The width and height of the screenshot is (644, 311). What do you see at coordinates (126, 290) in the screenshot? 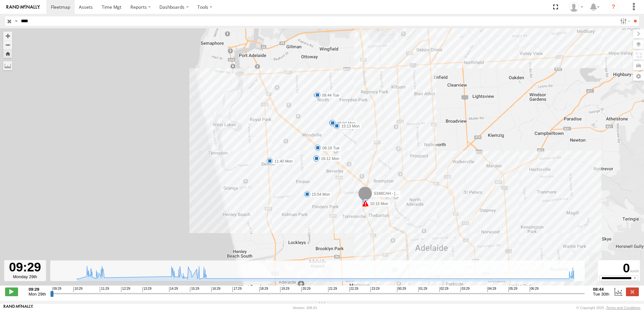
I see `span: 12:29` at bounding box center [126, 290].